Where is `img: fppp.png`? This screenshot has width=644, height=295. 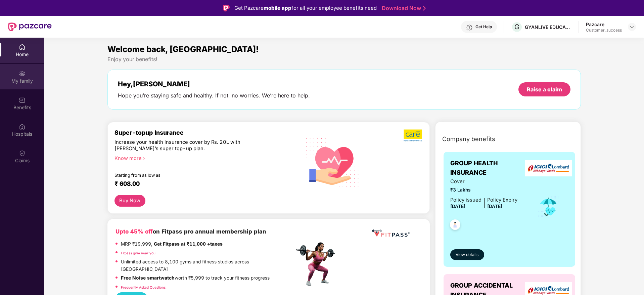
img: fppp.png is located at coordinates (391, 233).